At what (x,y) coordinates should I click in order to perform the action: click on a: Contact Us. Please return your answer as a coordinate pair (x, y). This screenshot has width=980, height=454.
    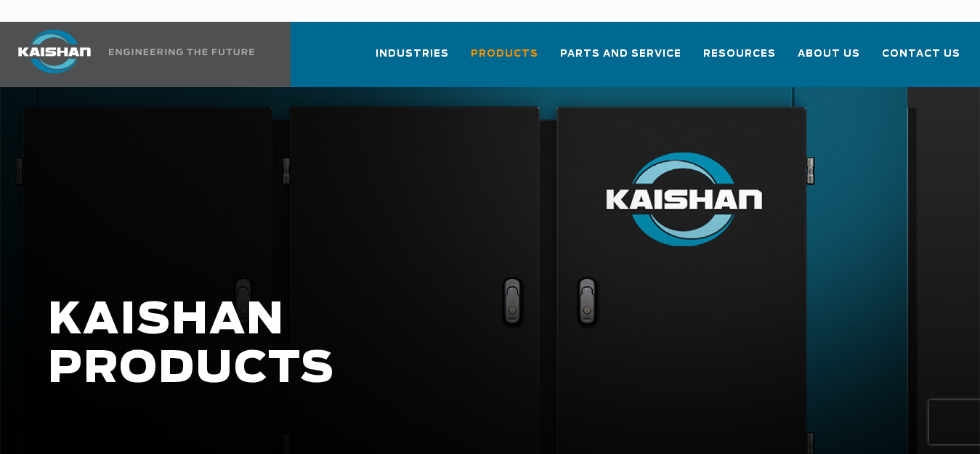
    Looking at the image, I should click on (921, 60).